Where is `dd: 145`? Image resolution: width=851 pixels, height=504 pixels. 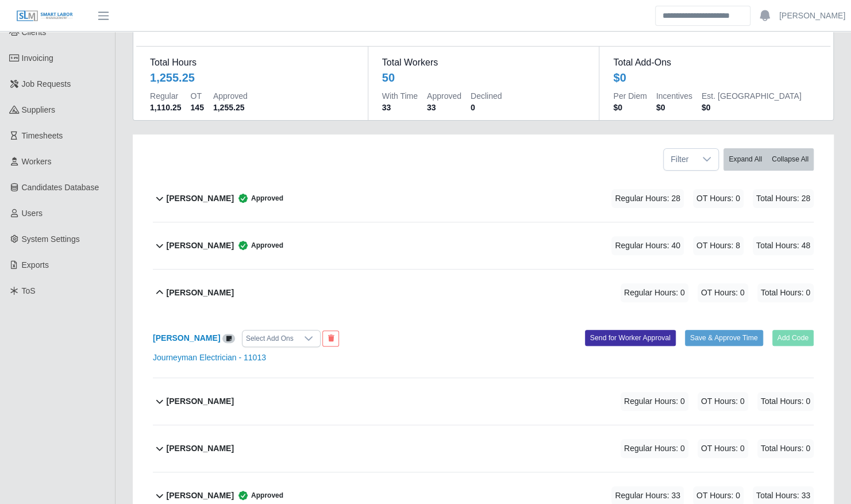 dd: 145 is located at coordinates (197, 107).